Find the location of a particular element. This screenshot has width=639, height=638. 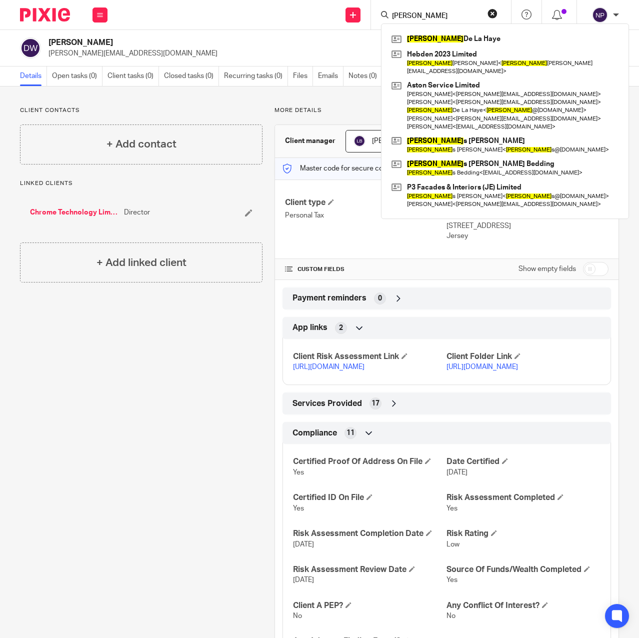

span: 11 is located at coordinates (351, 433).